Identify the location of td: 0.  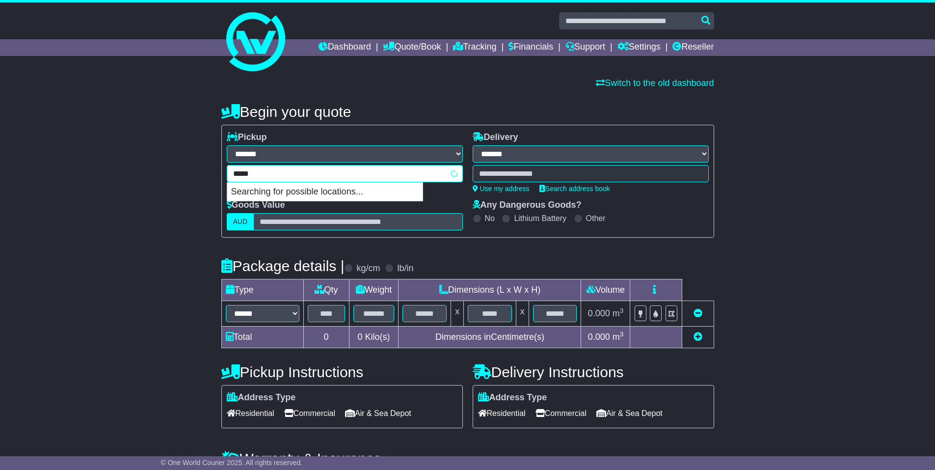
(326, 337).